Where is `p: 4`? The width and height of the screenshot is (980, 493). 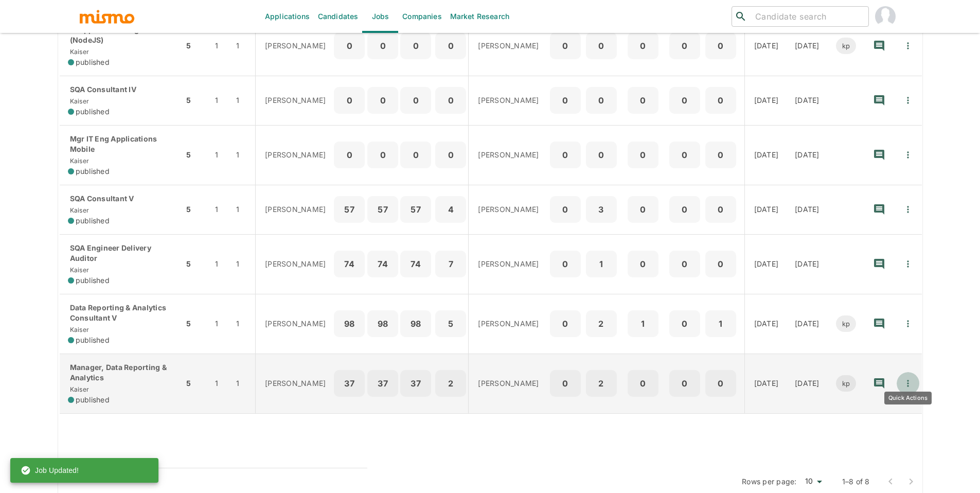 p: 4 is located at coordinates (450, 210).